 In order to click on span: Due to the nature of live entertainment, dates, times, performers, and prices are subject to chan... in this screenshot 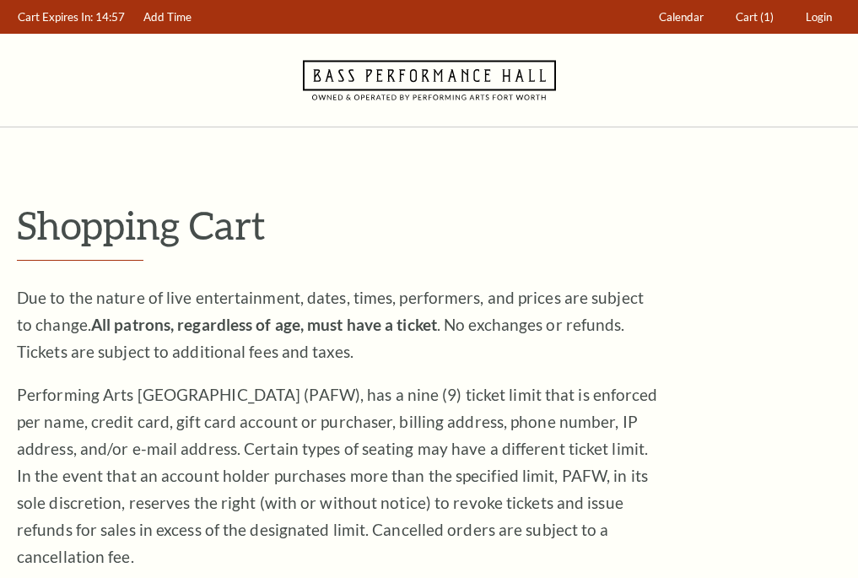, I will do `click(330, 324)`.